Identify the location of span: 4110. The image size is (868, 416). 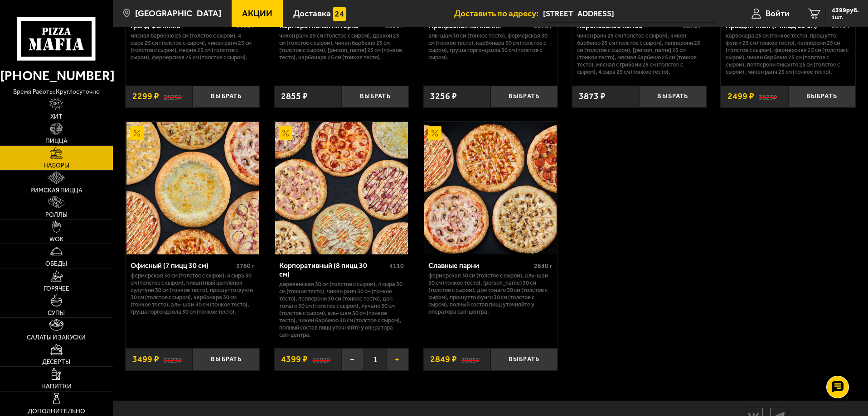
(397, 266).